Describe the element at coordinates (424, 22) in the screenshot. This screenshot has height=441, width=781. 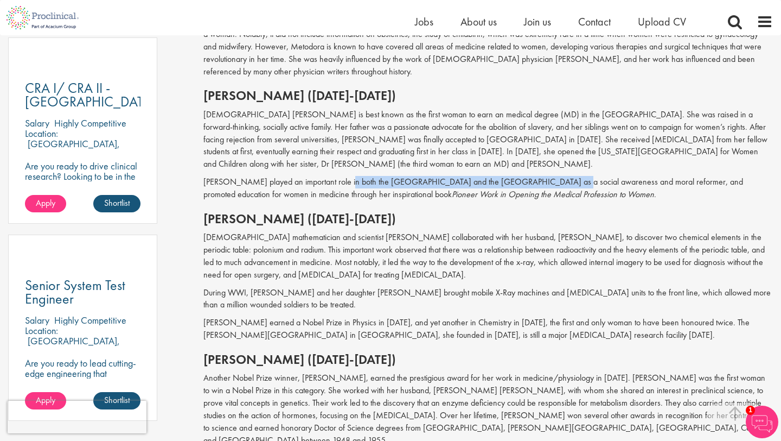
I see `span: Jobs` at that location.